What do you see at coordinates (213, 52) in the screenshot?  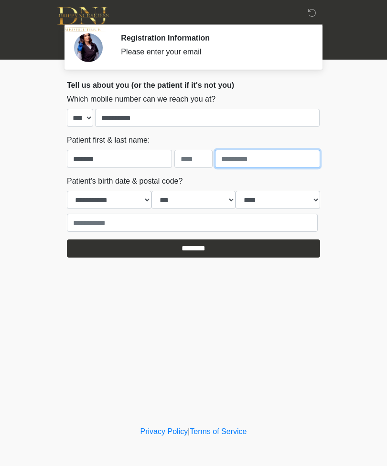 I see `div: Please enter your email` at bounding box center [213, 52].